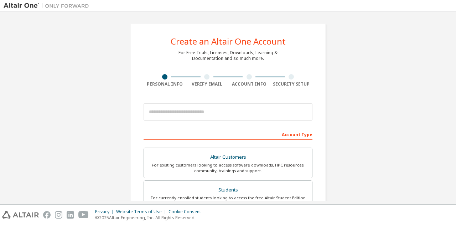 The image size is (456, 225). Describe the element at coordinates (228, 56) in the screenshot. I see `div: For Free Trials, Licenses, Downloads, Learning & Documentation and so much more.` at that location.